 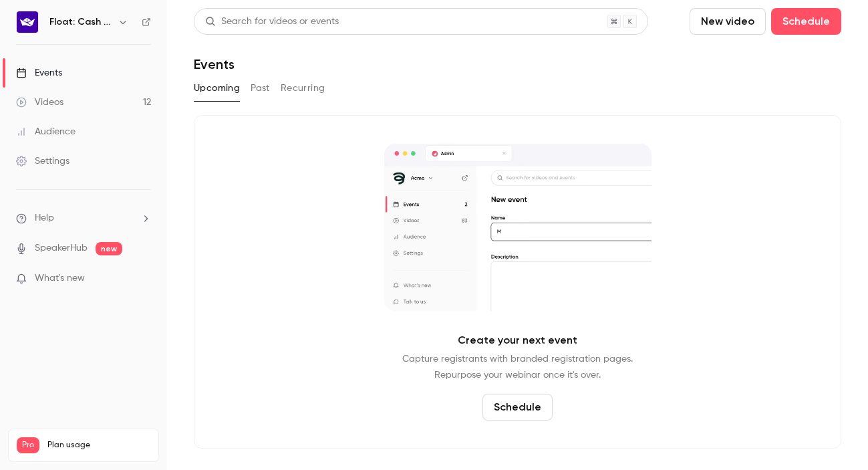 I want to click on h6: Float: Cash Flow Intelligence Series, so click(x=81, y=22).